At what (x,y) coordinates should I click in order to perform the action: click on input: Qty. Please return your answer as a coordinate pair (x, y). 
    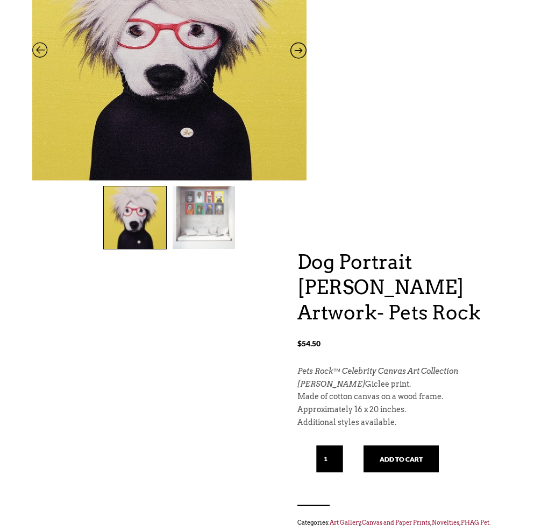
    Looking at the image, I should click on (330, 459).